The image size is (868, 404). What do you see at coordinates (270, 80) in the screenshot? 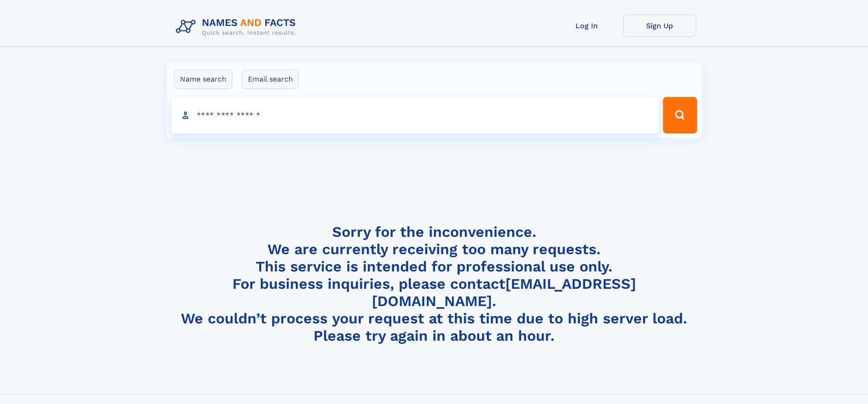
I see `label: Email search` at bounding box center [270, 80].